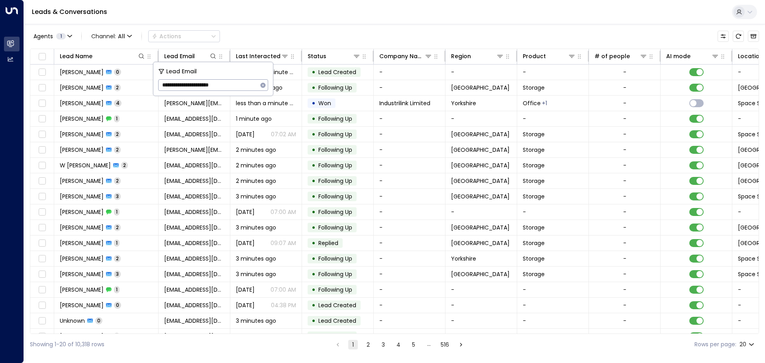 This screenshot has height=363, width=765. I want to click on span: dreddhardcore@gmail.com, so click(194, 181).